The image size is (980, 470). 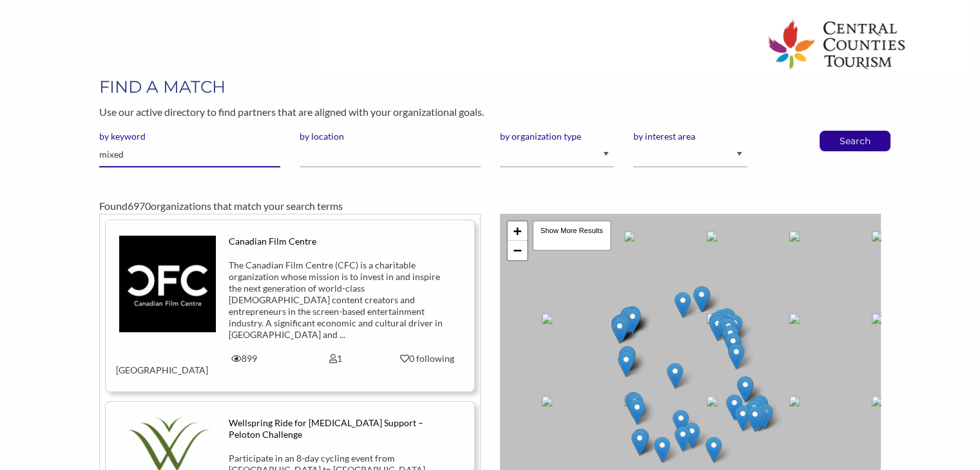 What do you see at coordinates (390, 137) in the screenshot?
I see `label: by location` at bounding box center [390, 137].